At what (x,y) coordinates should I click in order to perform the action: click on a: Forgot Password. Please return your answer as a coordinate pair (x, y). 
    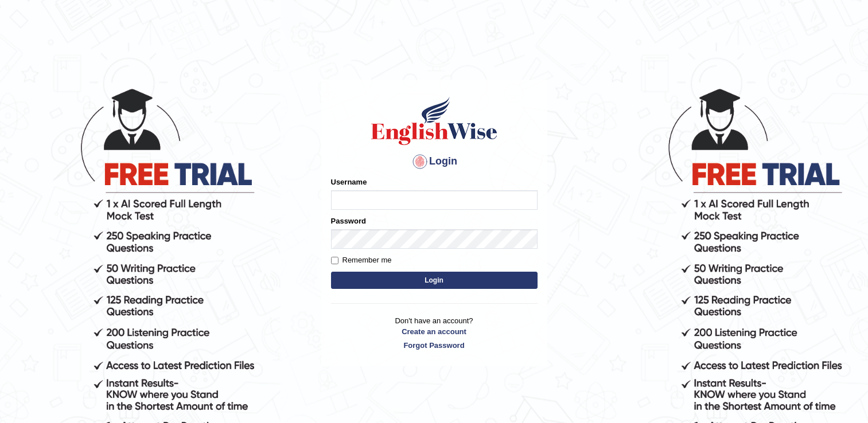
    Looking at the image, I should click on (434, 345).